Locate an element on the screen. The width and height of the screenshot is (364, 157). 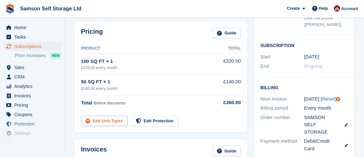
img: stora-icon-8386f47178a22dfd0bd8f6a31ec36ba5ce8667c1dd55bd0f319d3a0aa187defe.svg is located at coordinates (10, 9).